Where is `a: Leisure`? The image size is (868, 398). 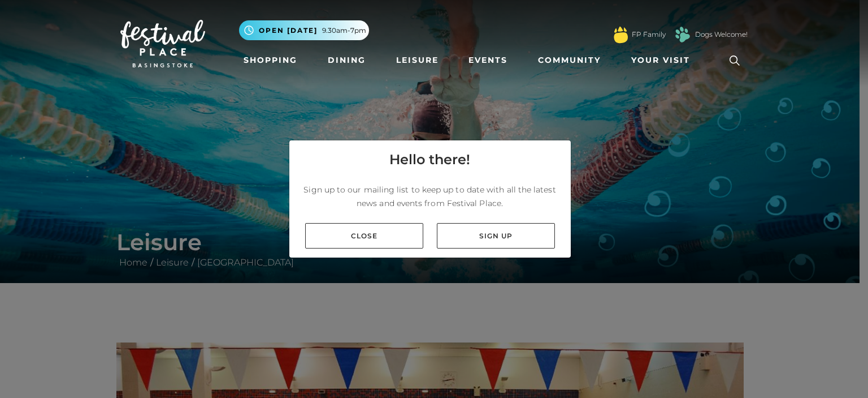 a: Leisure is located at coordinates (417, 60).